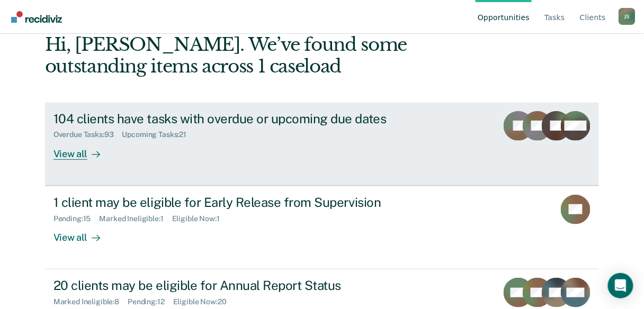 The image size is (644, 309). Describe the element at coordinates (88, 135) in the screenshot. I see `div: Overdue Tasks : 93` at that location.